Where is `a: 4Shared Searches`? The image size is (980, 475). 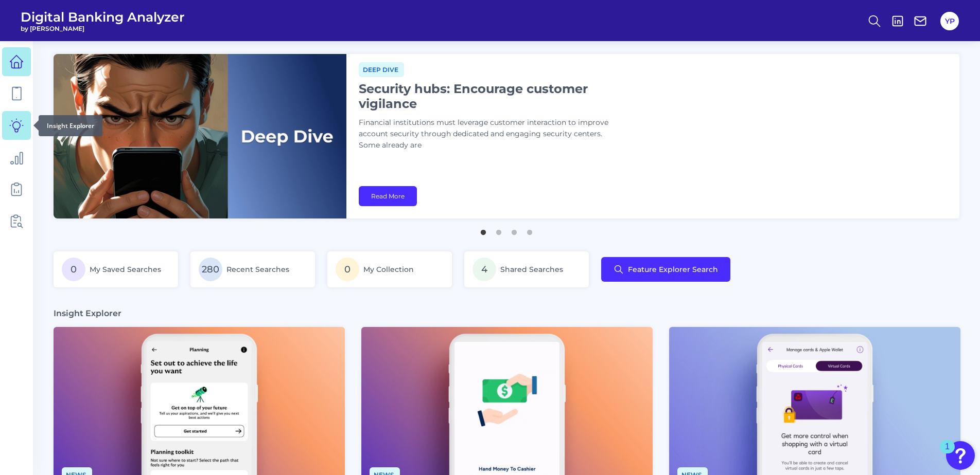
a: 4Shared Searches is located at coordinates (527, 269).